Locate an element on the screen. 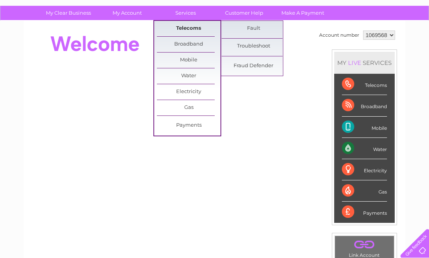  div: MY SERVICES is located at coordinates (364, 62).